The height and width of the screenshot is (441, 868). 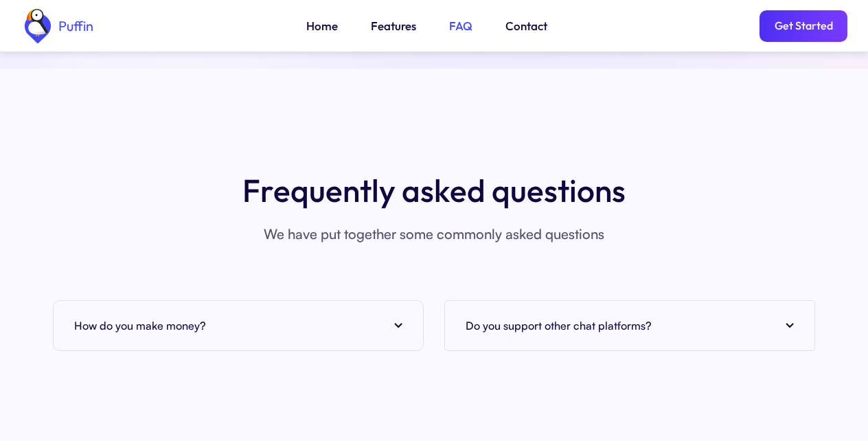 What do you see at coordinates (558, 326) in the screenshot?
I see `h4: Do you support other chat platforms?` at bounding box center [558, 326].